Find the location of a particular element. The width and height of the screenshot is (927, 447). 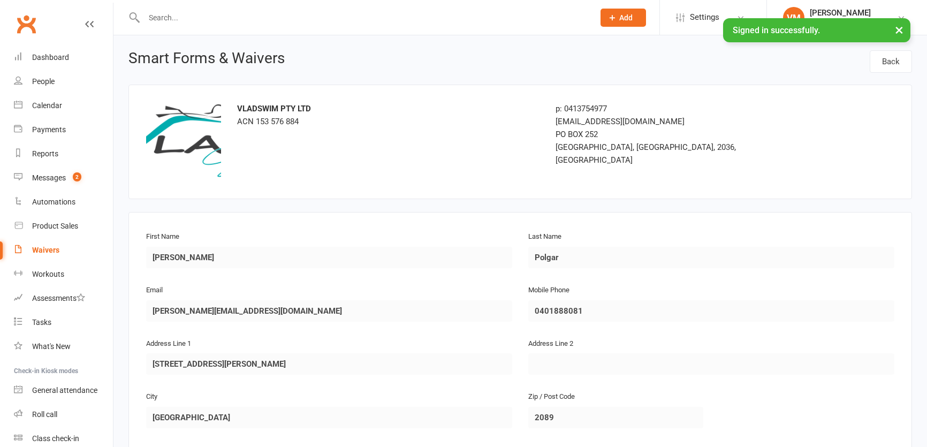

div: Dashboard is located at coordinates (50, 57).